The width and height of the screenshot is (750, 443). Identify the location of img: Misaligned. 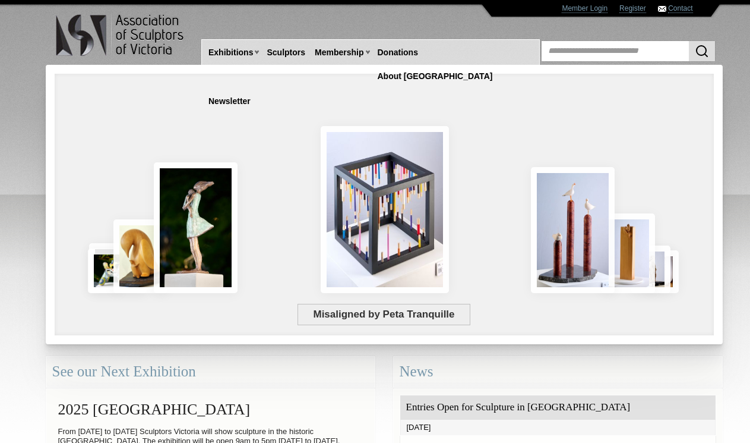
(385, 209).